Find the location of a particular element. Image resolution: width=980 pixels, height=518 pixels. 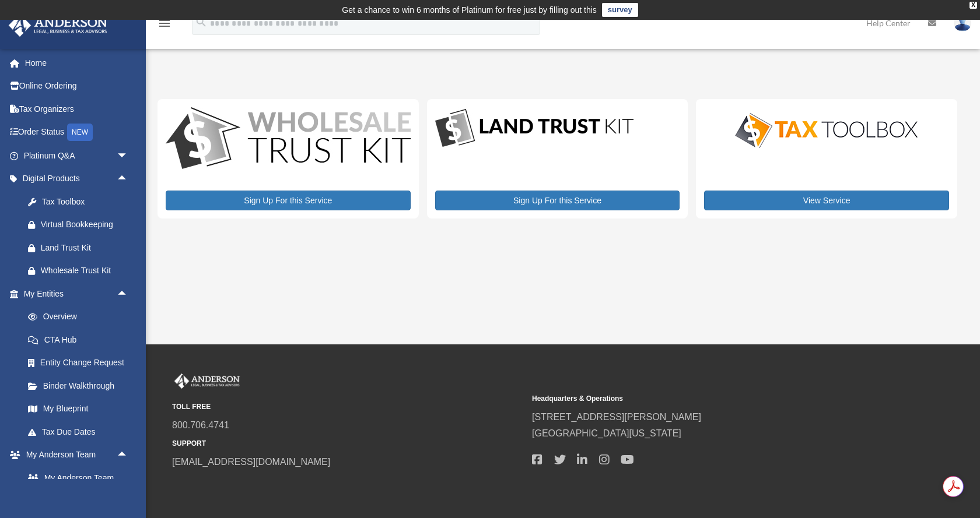

a: Platinum Q&Aarrow_drop_down is located at coordinates (77, 156).